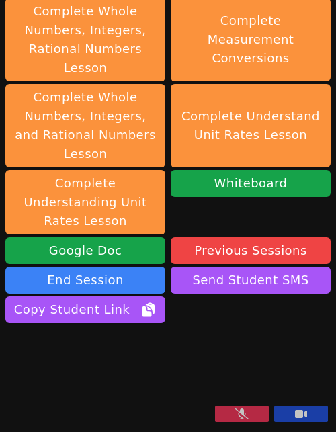 Image resolution: width=336 pixels, height=432 pixels. Describe the element at coordinates (85, 251) in the screenshot. I see `a: Google Doc` at that location.